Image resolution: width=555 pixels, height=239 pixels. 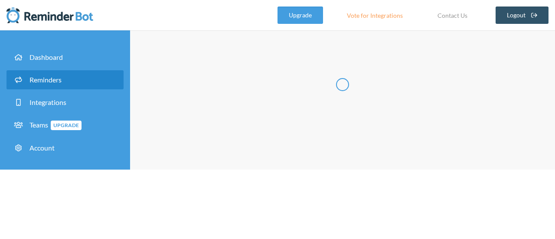 What do you see at coordinates (66, 125) in the screenshot?
I see `span: Upgrade` at bounding box center [66, 125].